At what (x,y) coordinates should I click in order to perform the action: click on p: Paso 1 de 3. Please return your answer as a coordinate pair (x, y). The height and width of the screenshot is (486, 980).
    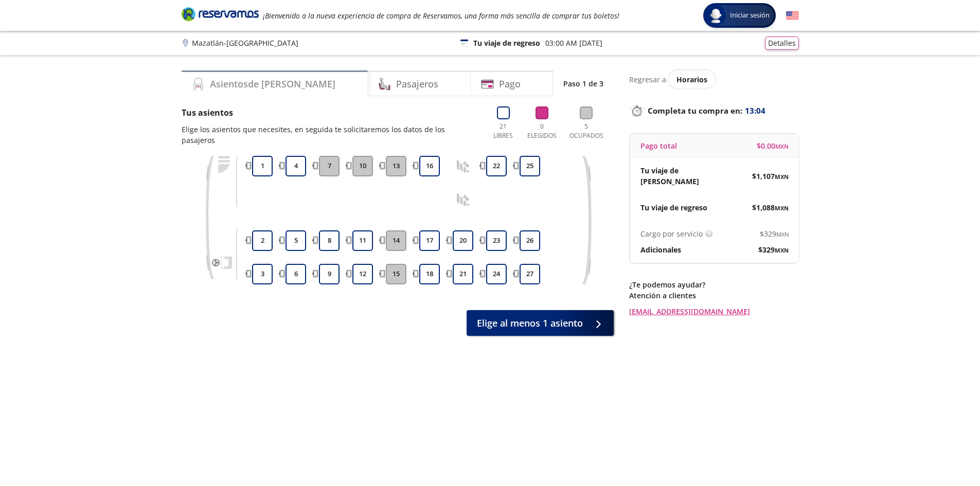
    Looking at the image, I should click on (583, 84).